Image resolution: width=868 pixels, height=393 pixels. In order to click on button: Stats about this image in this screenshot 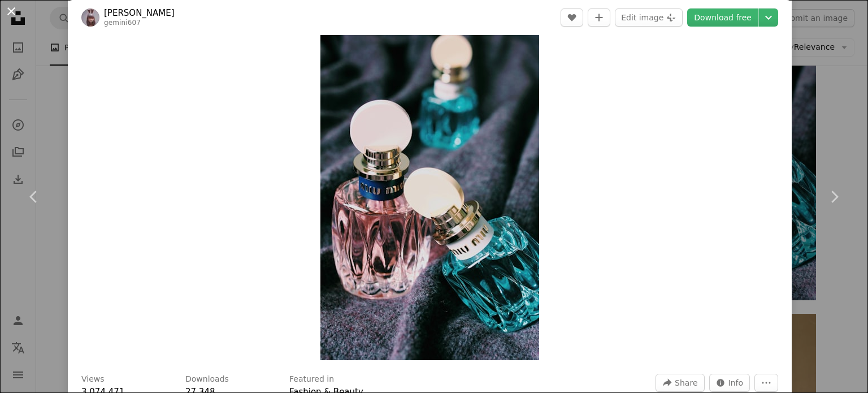, I will do `click(730, 382)`.